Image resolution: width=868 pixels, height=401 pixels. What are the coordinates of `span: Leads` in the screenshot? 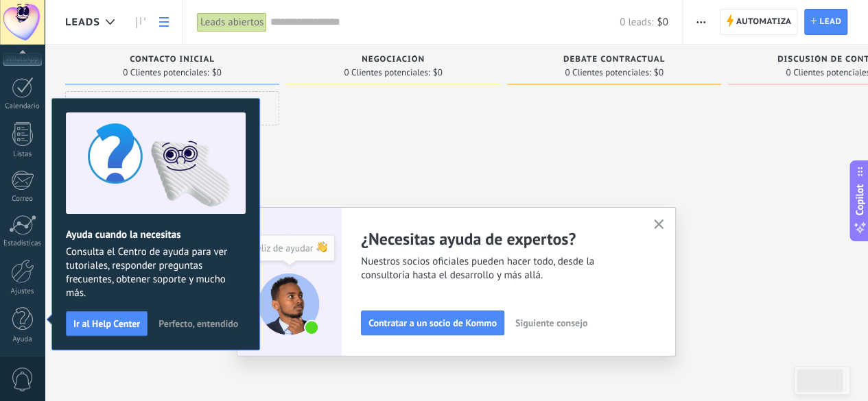 It's located at (82, 22).